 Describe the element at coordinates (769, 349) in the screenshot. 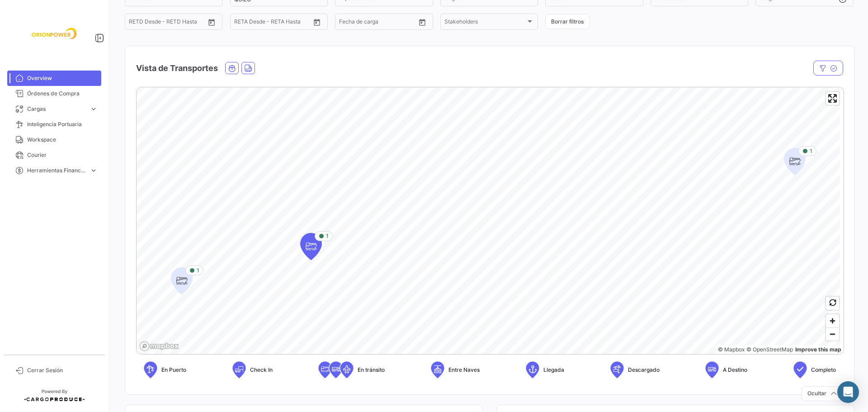

I see `a: OpenStreetMap` at that location.